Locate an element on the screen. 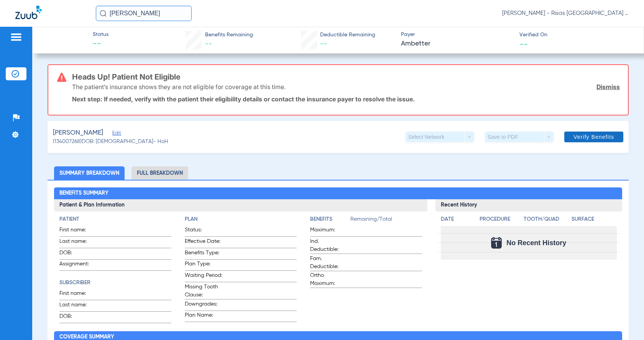  li: Full Breakdown is located at coordinates (160, 173).